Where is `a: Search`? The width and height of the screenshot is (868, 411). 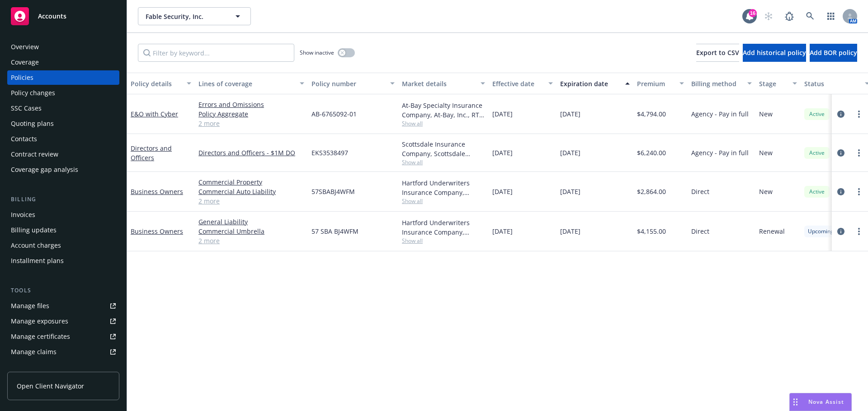 a: Search is located at coordinates (810, 16).